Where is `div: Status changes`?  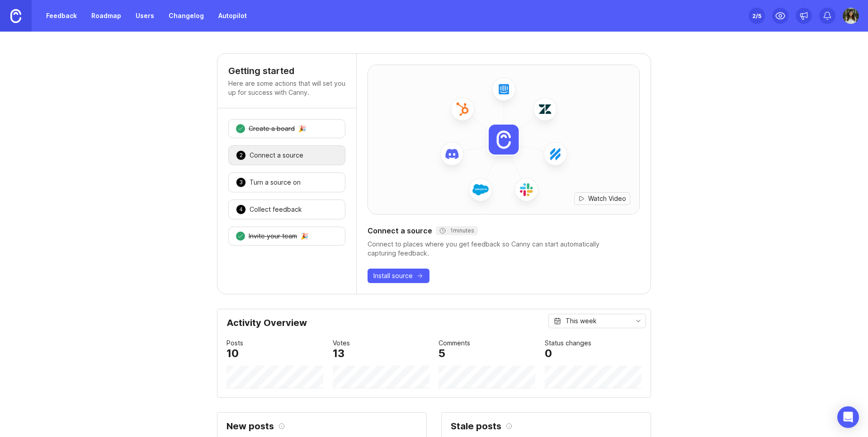 div: Status changes is located at coordinates (568, 343).